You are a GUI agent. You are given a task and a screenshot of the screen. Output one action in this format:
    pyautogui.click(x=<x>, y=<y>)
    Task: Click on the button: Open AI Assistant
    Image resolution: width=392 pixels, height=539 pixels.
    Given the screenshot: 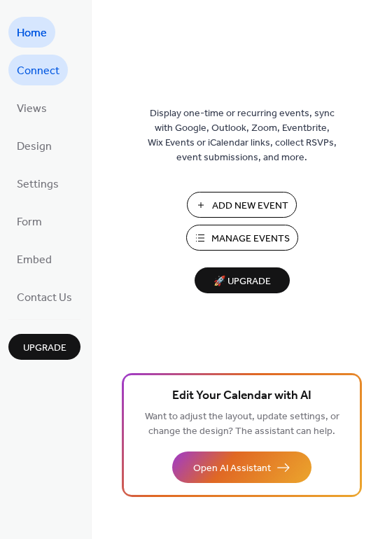 What is the action you would take?
    pyautogui.click(x=242, y=467)
    